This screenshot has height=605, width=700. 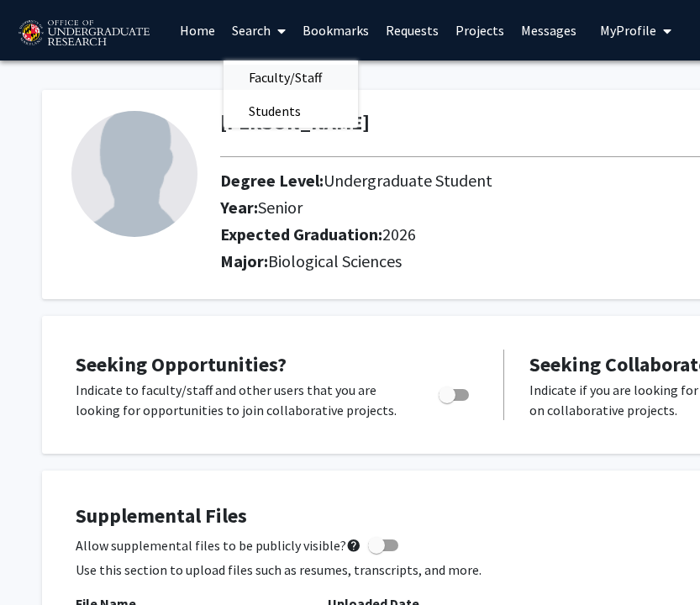 What do you see at coordinates (408, 180) in the screenshot?
I see `span: Undergraduate Student` at bounding box center [408, 180].